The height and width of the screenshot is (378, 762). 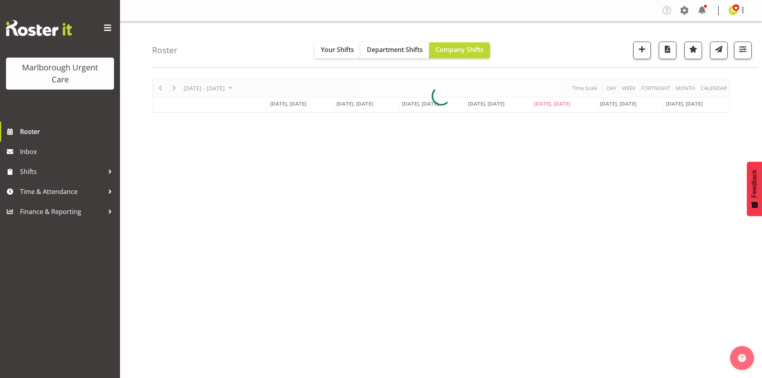 What do you see at coordinates (337, 50) in the screenshot?
I see `button: Your Shifts` at bounding box center [337, 50].